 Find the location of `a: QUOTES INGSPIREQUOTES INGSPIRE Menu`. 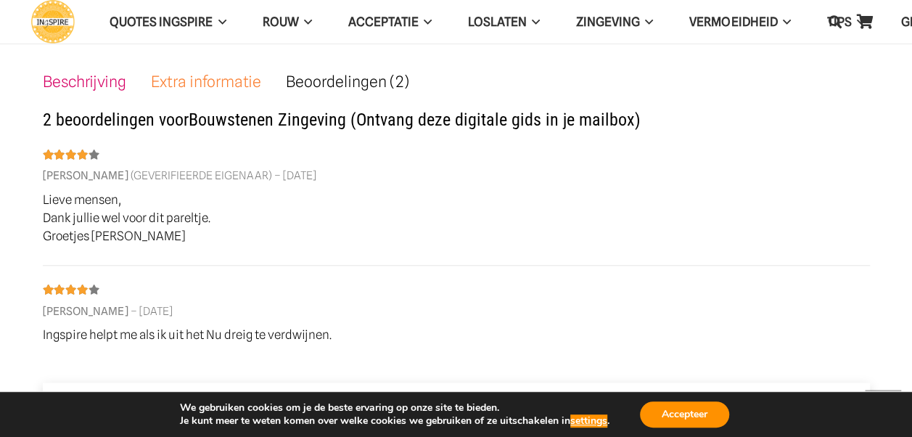

a: QUOTES INGSPIREQUOTES INGSPIRE Menu is located at coordinates (168, 22).